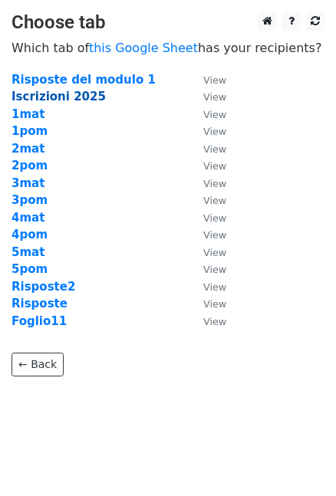  Describe the element at coordinates (43, 287) in the screenshot. I see `strong: Risposte2` at that location.